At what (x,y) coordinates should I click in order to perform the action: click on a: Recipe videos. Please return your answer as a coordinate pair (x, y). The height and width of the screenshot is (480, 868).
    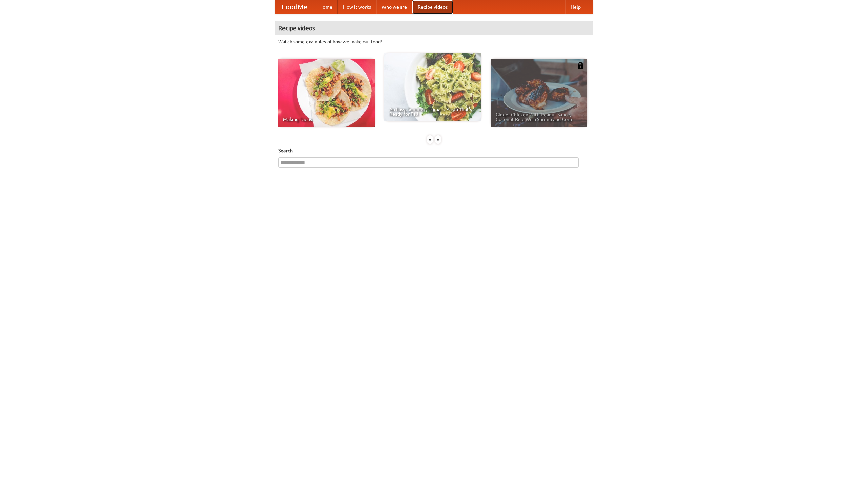
    Looking at the image, I should click on (432, 7).